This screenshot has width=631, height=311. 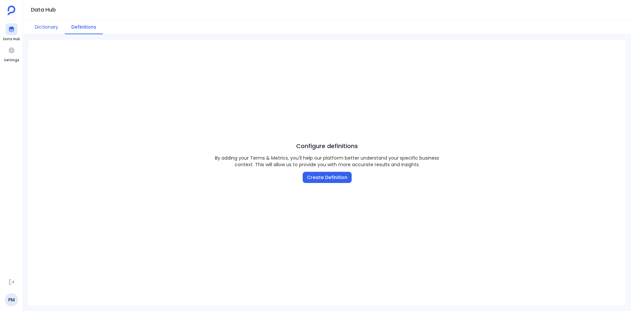 I want to click on a: PM, so click(x=12, y=299).